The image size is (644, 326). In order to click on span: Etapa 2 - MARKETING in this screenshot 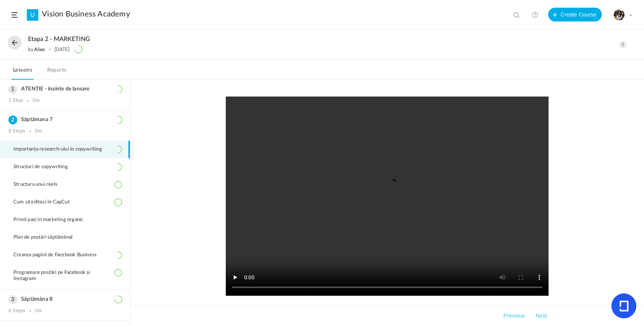, I will do `click(59, 39)`.